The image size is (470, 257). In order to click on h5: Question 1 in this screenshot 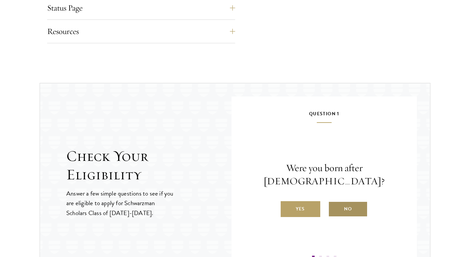, I will do `click(324, 116)`.